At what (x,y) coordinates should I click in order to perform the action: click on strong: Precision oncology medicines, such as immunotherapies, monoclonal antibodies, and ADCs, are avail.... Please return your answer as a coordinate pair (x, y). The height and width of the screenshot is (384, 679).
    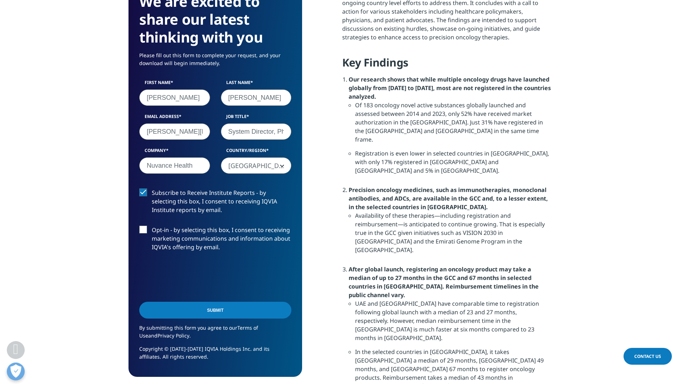
    Looking at the image, I should click on (448, 199).